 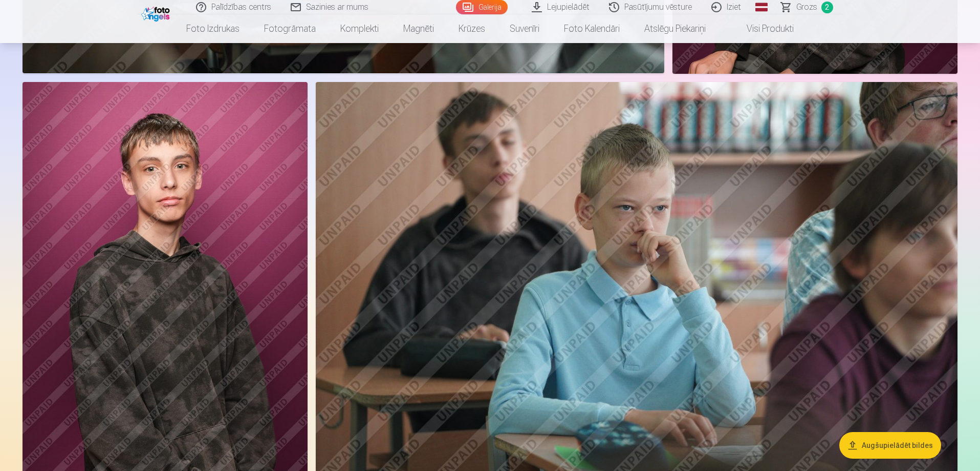 What do you see at coordinates (360, 29) in the screenshot?
I see `a: Komplekti` at bounding box center [360, 29].